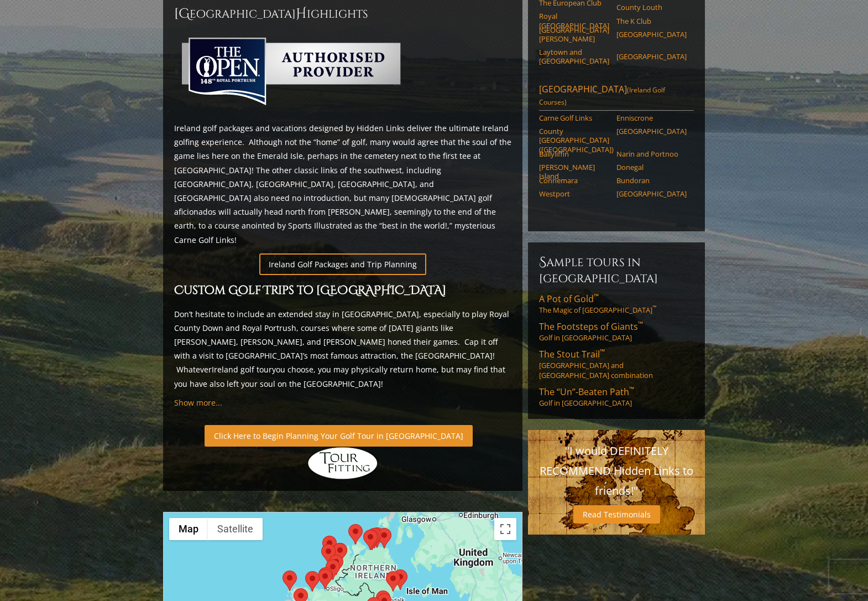 This screenshot has width=868, height=601. Describe the element at coordinates (198, 402) in the screenshot. I see `a: Show more...` at that location.